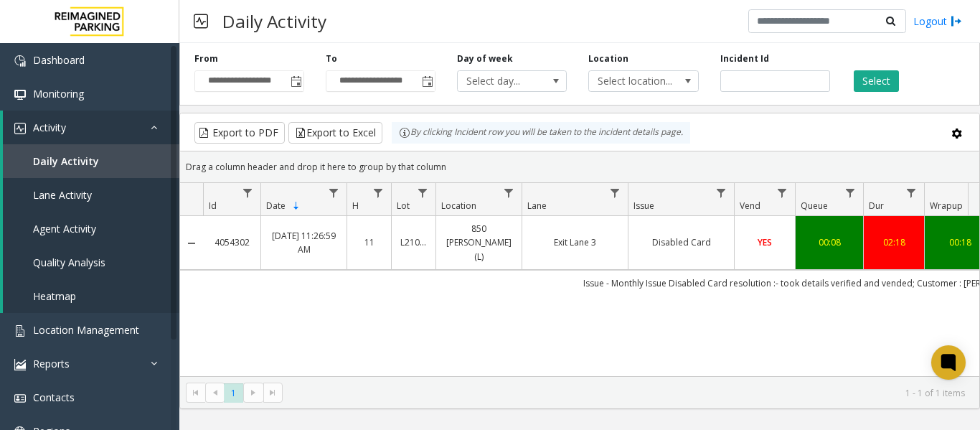 The width and height of the screenshot is (980, 430). What do you see at coordinates (765, 242) in the screenshot?
I see `span: YES` at bounding box center [765, 242].